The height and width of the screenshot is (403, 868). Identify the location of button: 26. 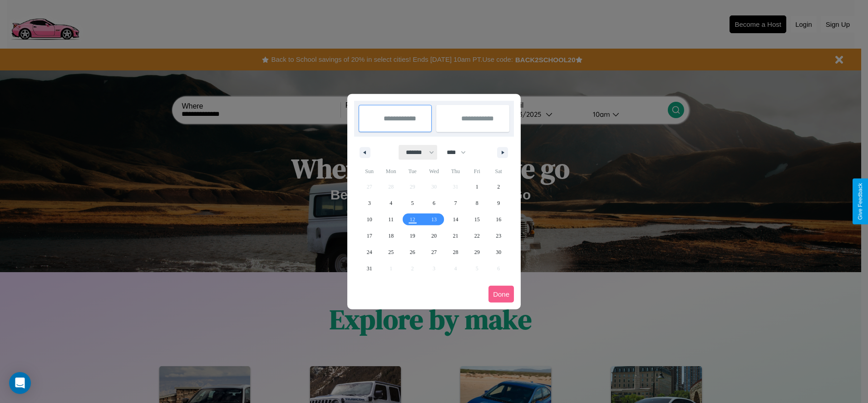
(413, 252).